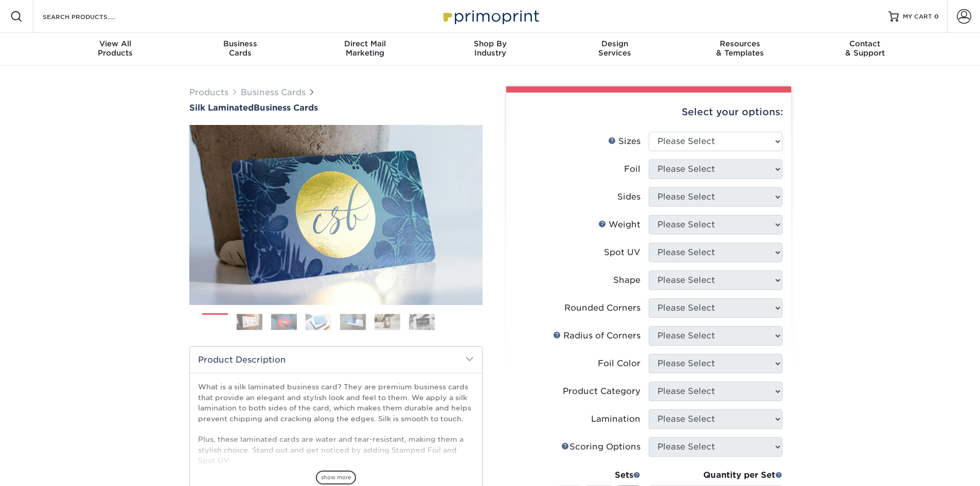  Describe the element at coordinates (865, 48) in the screenshot. I see `div: & Support` at that location.